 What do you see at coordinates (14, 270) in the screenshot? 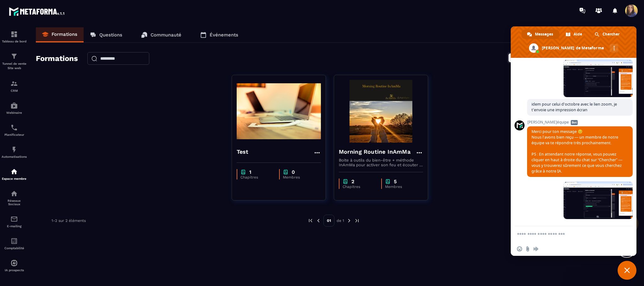
I see `p: IA prospects` at bounding box center [14, 270].